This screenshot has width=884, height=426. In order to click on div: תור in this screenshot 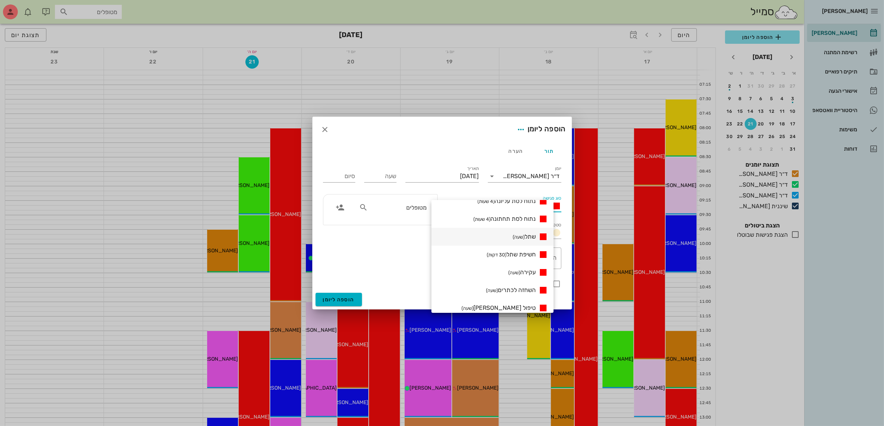, I will do `click(549, 151)`.